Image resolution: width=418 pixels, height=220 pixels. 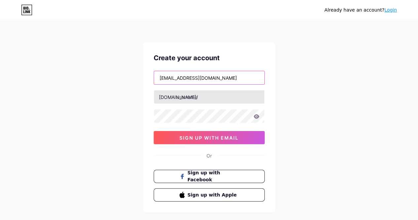 I want to click on a: Sign up with Facebook, so click(x=209, y=176).